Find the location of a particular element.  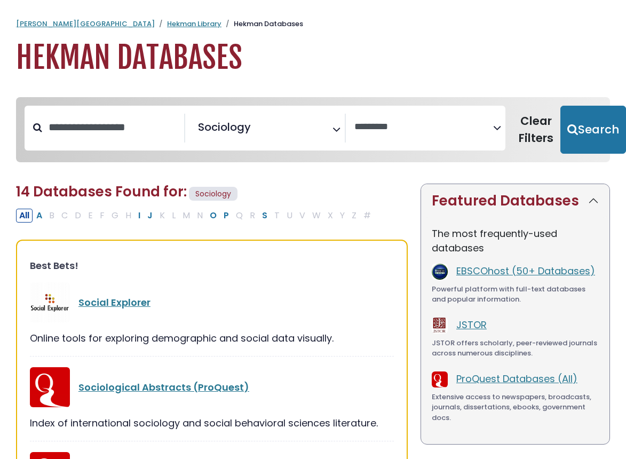

div: Extensive access to newspapers, broadcasts, journals, dissertations, ebooks, government docs. is located at coordinates (515, 407).